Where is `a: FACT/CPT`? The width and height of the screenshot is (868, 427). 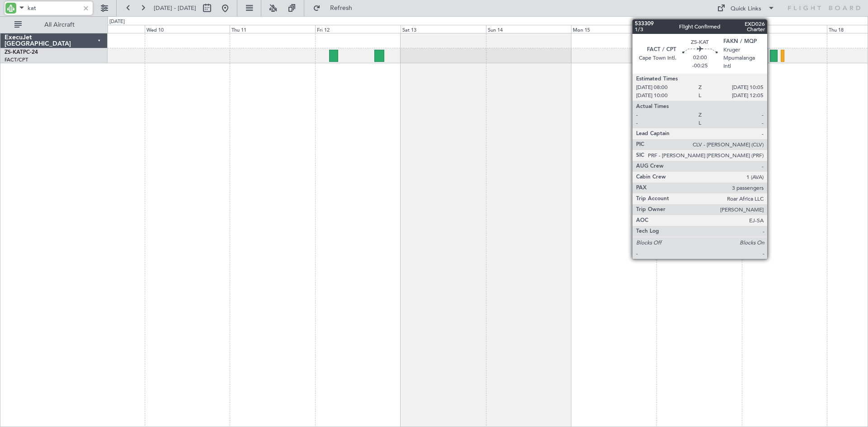 a: FACT/CPT is located at coordinates (16, 60).